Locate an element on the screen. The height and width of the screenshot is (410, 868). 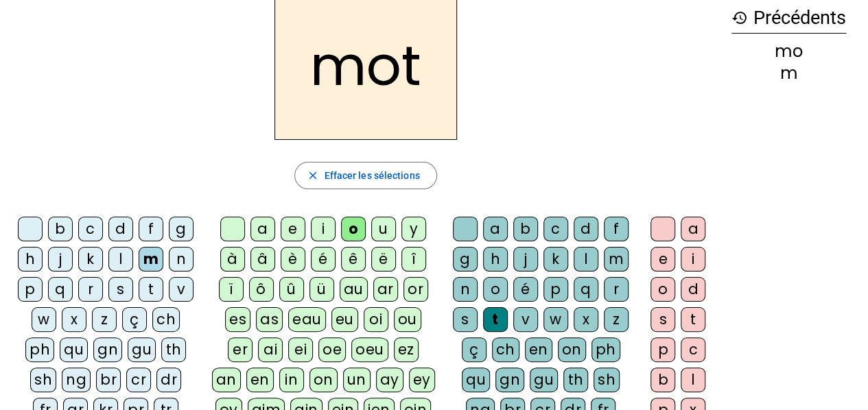
div: ê is located at coordinates (354, 259).